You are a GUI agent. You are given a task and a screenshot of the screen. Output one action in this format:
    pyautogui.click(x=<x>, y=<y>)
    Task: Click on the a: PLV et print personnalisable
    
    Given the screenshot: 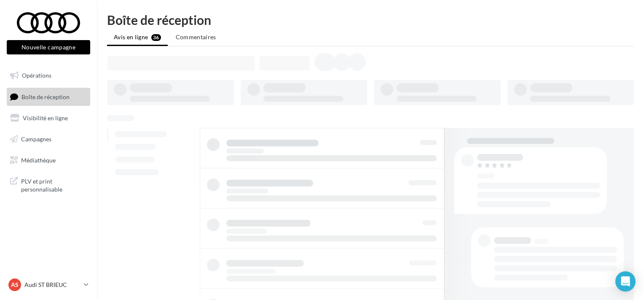 What is the action you would take?
    pyautogui.click(x=48, y=184)
    